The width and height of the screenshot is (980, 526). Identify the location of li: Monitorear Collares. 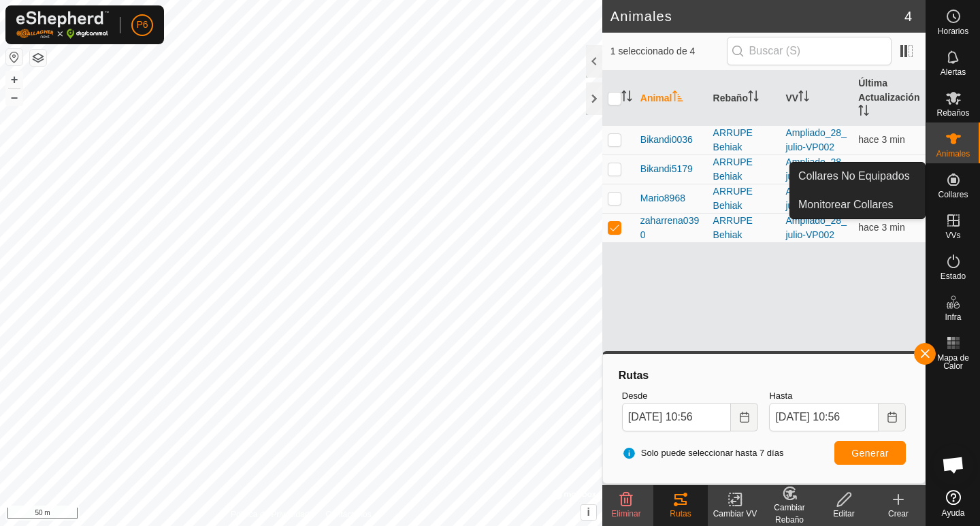
(858, 205).